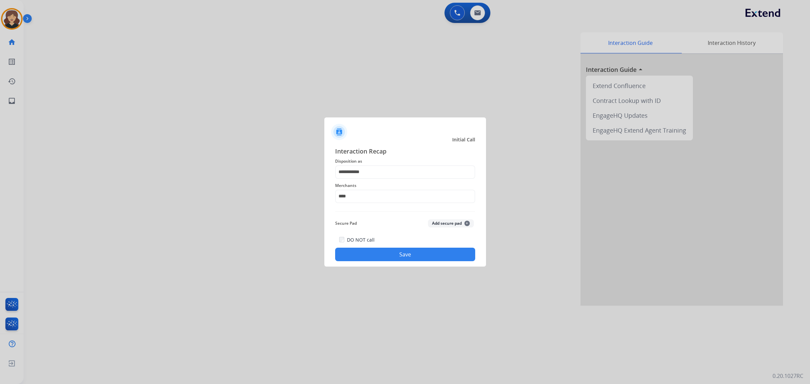 This screenshot has width=810, height=384. What do you see at coordinates (346, 223) in the screenshot?
I see `span: Secure Pad` at bounding box center [346, 223].